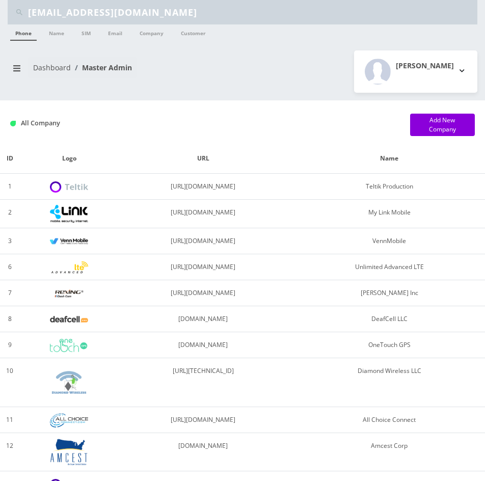 Image resolution: width=485 pixels, height=481 pixels. I want to click on a: Email, so click(115, 32).